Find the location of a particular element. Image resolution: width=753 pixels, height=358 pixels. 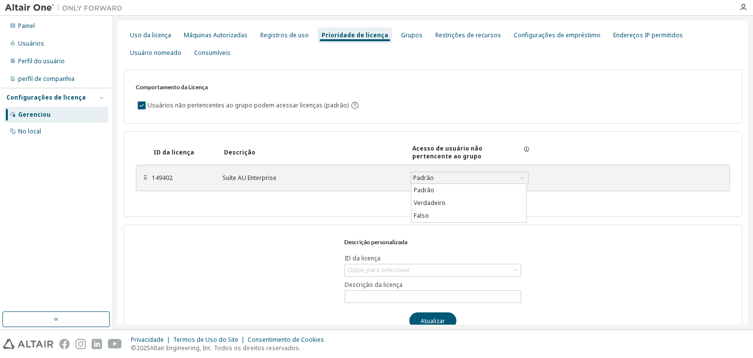

font: Máquinas Autorizadas is located at coordinates (216, 35).